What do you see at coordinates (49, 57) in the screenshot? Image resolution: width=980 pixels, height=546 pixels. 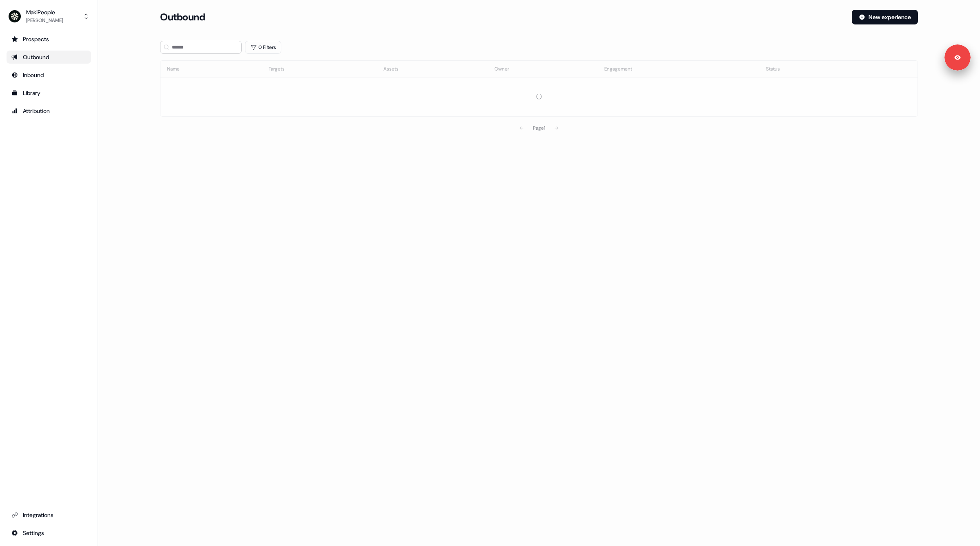 I see `div: Outbound` at bounding box center [49, 57].